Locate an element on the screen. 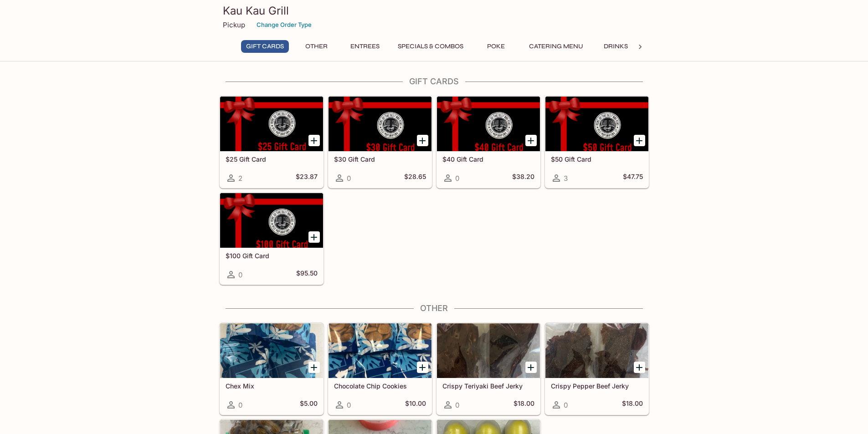  h5: $30 Gift Card is located at coordinates (380, 159).